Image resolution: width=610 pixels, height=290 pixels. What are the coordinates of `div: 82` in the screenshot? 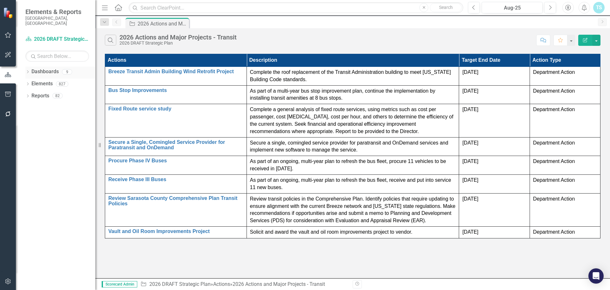 It's located at (58, 96).